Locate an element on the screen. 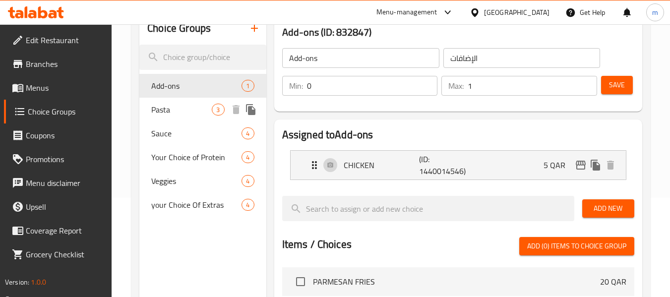 Image resolution: width=670 pixels, height=297 pixels. a: Edit Restaurant is located at coordinates (58, 40).